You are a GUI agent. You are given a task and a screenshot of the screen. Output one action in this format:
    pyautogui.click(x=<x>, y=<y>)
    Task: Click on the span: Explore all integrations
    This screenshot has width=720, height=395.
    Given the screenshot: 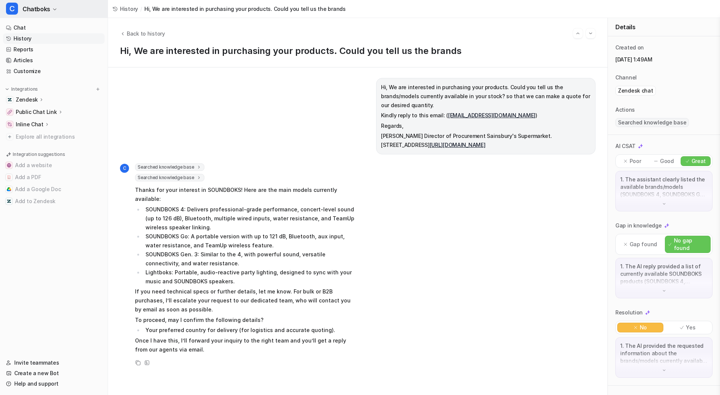 What is the action you would take?
    pyautogui.click(x=59, y=137)
    